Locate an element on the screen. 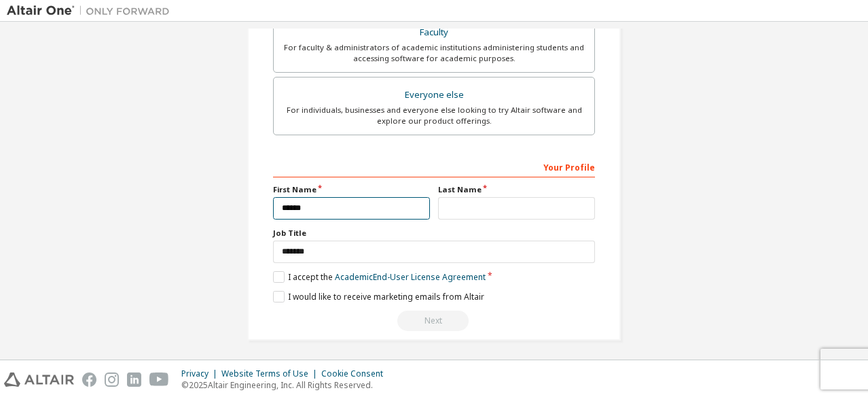  img: linkedin.svg is located at coordinates (134, 379).